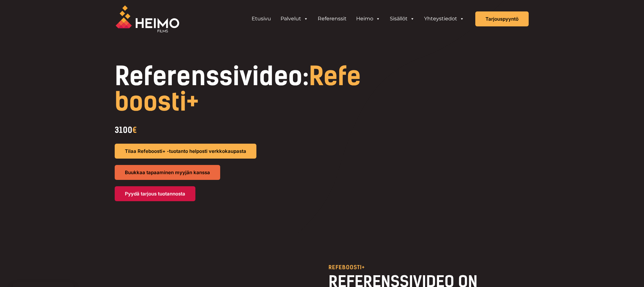  Describe the element at coordinates (294, 19) in the screenshot. I see `a: Palvelut` at that location.